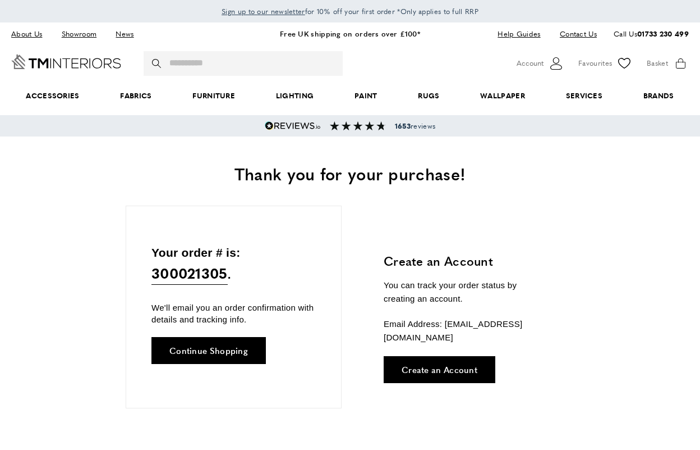  Describe the element at coordinates (295, 95) in the screenshot. I see `a: Lighting` at that location.